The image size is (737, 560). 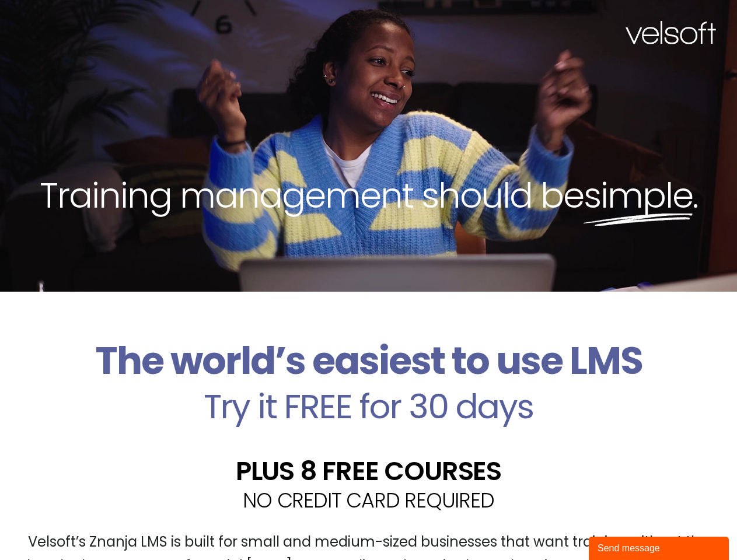 What do you see at coordinates (368, 471) in the screenshot?
I see `h2: PLUS 8 FREE COURSES` at bounding box center [368, 471].